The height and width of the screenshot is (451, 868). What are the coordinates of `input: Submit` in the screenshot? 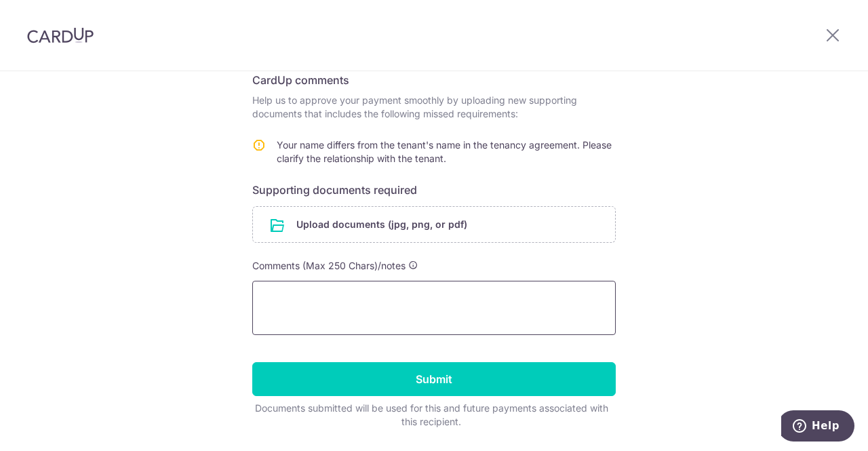 It's located at (434, 379).